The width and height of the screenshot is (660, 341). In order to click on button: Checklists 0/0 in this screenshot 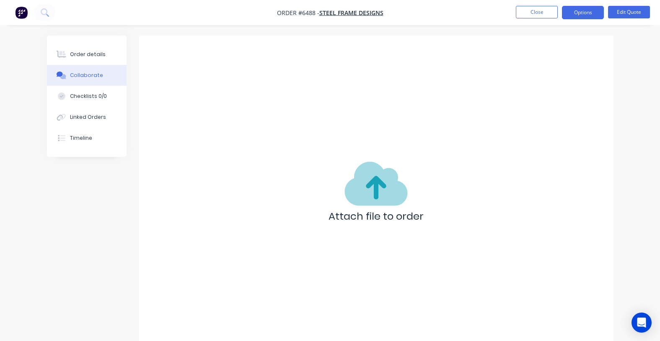, I will do `click(87, 96)`.